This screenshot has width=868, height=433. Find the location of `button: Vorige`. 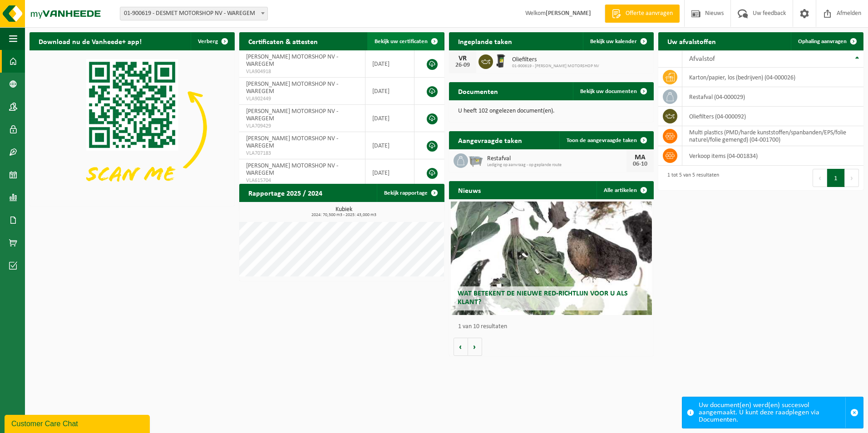

button: Vorige is located at coordinates (461, 347).